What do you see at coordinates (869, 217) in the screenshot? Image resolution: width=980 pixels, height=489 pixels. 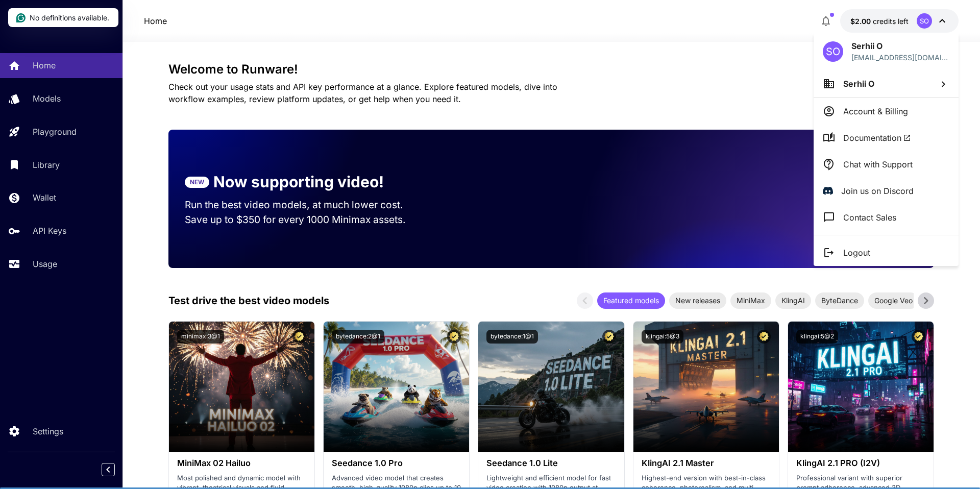 I see `p: Contact Sales` at bounding box center [869, 217].